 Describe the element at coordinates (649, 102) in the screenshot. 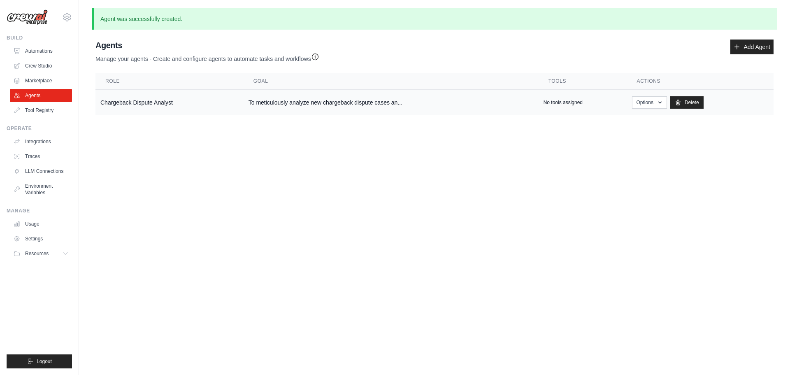

I see `button: Options` at that location.